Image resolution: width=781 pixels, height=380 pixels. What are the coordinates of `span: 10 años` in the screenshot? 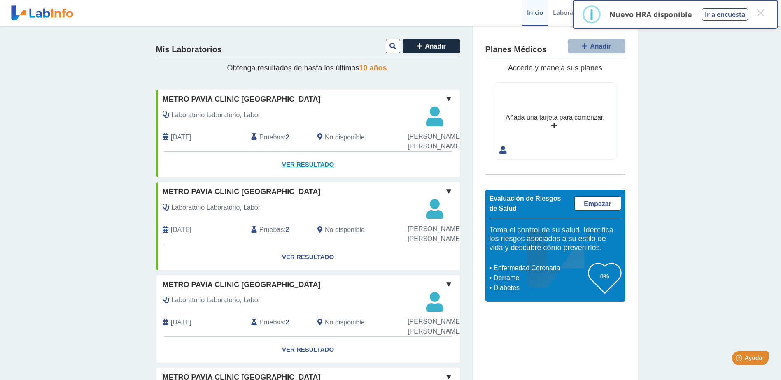 It's located at (373, 68).